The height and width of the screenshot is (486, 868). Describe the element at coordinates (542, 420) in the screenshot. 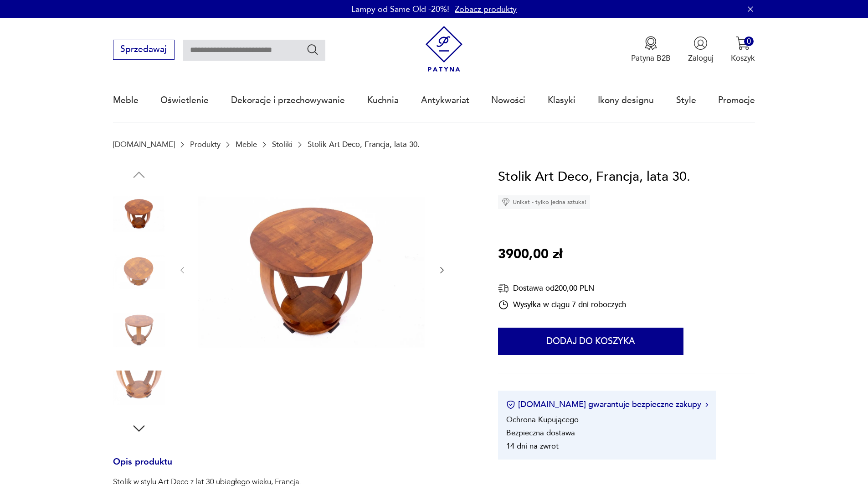

I see `li: Ochrona Kupującego` at that location.